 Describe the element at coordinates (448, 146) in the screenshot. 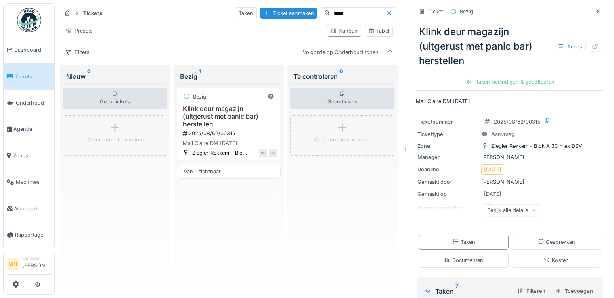

I see `div: Zone` at that location.